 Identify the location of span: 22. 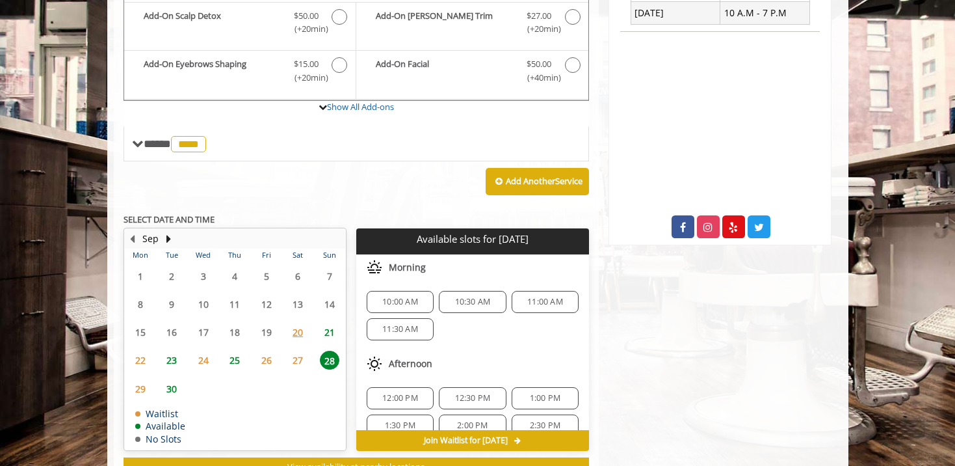
(140, 360).